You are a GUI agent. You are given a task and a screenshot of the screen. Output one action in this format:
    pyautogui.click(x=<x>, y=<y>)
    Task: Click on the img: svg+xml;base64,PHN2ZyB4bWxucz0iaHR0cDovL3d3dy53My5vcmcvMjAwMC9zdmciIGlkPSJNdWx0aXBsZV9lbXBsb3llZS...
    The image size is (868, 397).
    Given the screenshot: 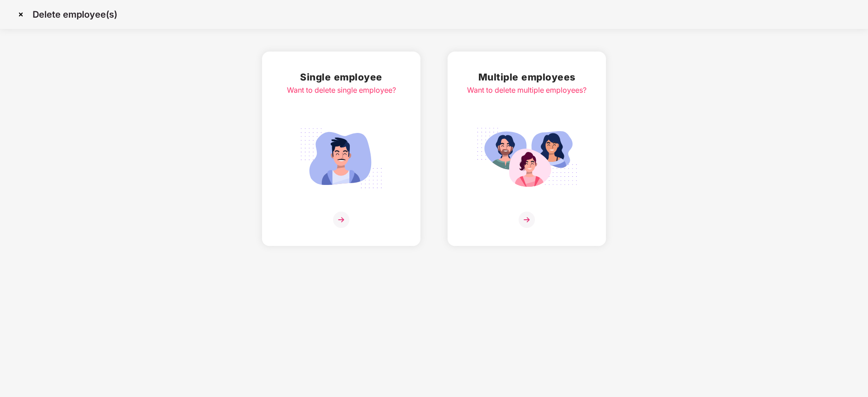 What is the action you would take?
    pyautogui.click(x=526, y=159)
    